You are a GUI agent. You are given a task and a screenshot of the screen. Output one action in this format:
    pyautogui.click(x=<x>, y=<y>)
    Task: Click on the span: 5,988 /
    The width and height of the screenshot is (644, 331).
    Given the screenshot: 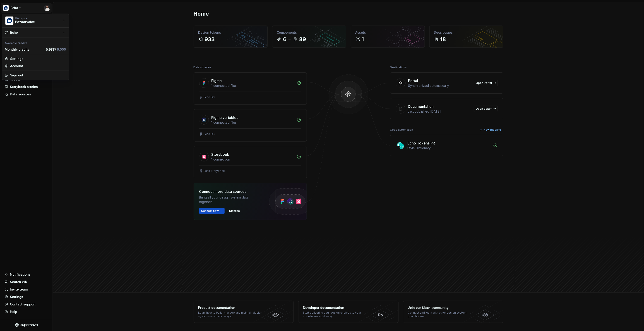 What is the action you would take?
    pyautogui.click(x=56, y=49)
    